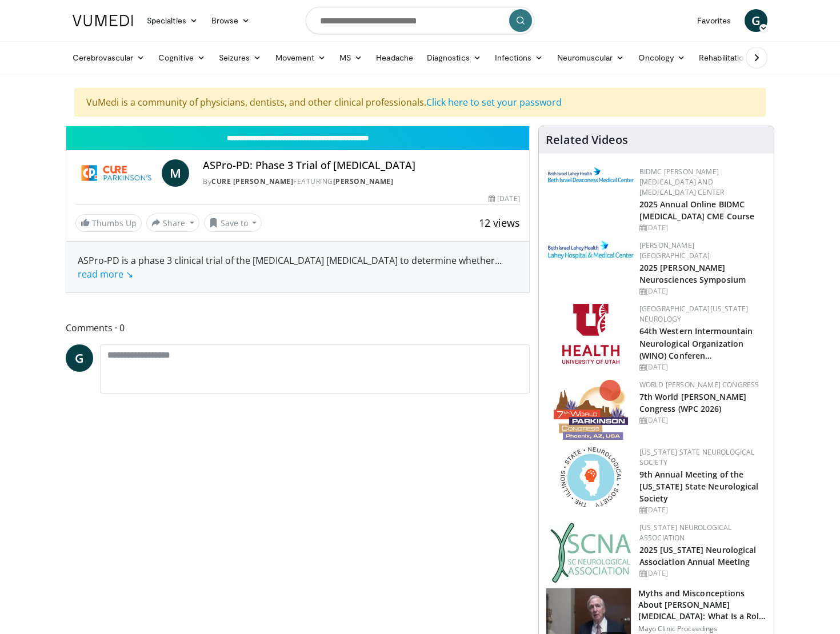 This screenshot has height=634, width=840. I want to click on a: Oncology, so click(662, 58).